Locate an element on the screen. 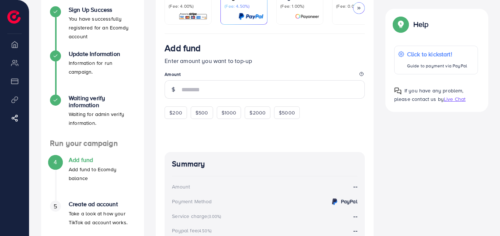 This screenshot has height=236, width=500. p: Add fund to Ecomdy balance is located at coordinates (102, 174).